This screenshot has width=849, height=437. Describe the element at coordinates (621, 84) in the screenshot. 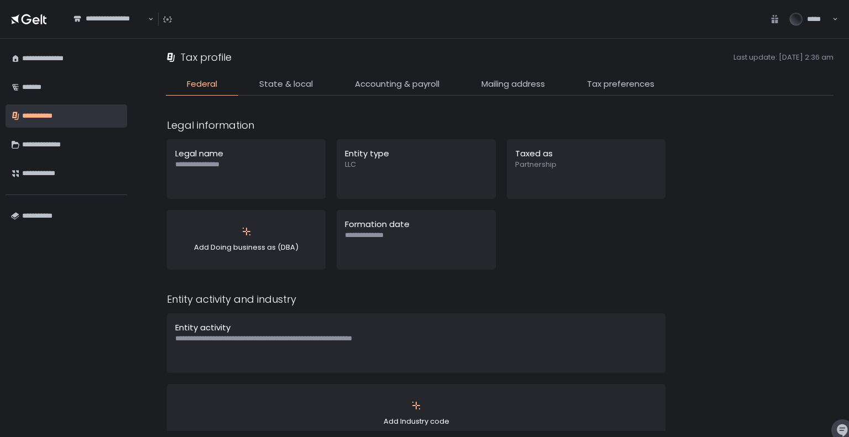

I see `span: Tax preferences` at that location.